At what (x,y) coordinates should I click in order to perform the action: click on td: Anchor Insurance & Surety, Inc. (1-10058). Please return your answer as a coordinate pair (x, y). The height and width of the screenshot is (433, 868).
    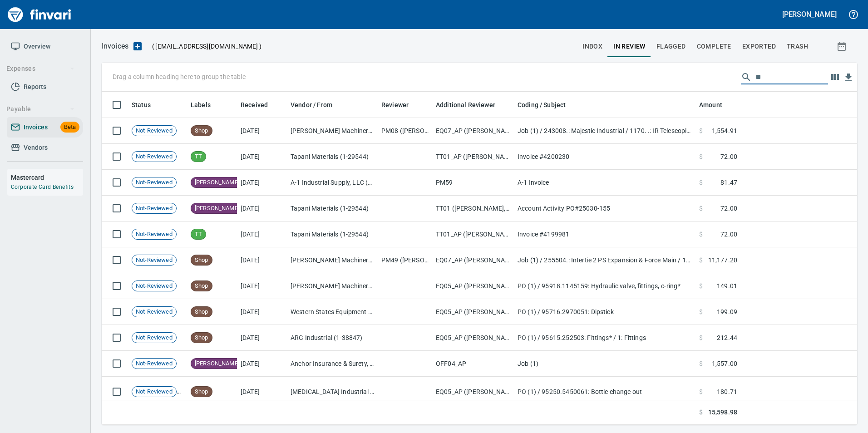
    Looking at the image, I should click on (333, 363).